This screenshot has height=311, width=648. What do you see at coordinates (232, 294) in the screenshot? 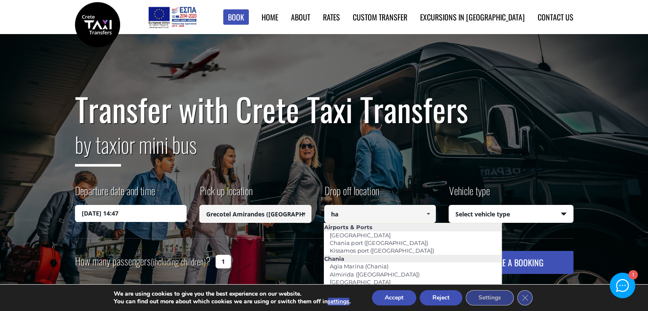
I see `p: We are using cookies to give you the best experience on our website.` at bounding box center [232, 294].